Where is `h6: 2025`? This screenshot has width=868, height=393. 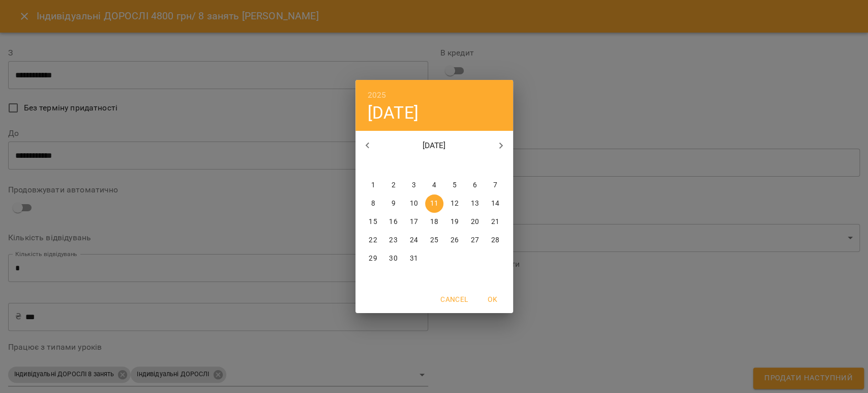 h6: 2025 is located at coordinates (377, 95).